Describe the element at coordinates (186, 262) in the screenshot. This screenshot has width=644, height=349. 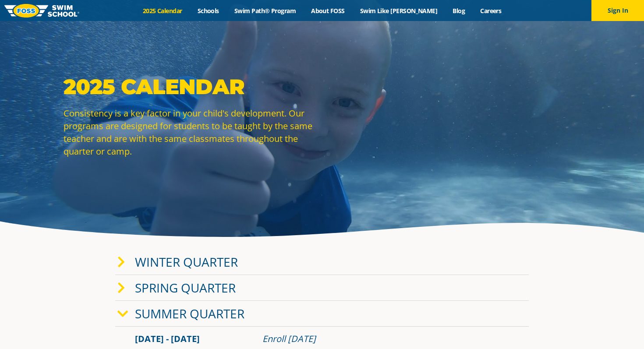
I see `a: Winter Quarter` at that location.